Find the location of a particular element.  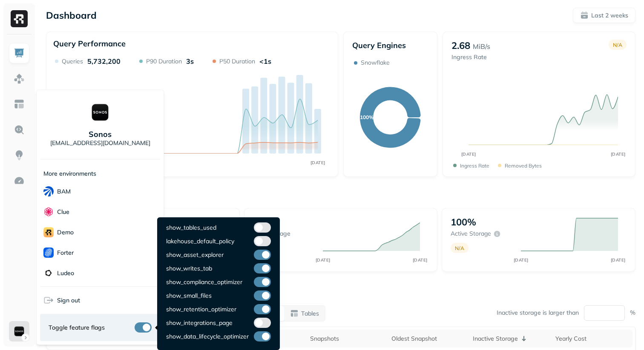

p: Clue is located at coordinates (63, 212).